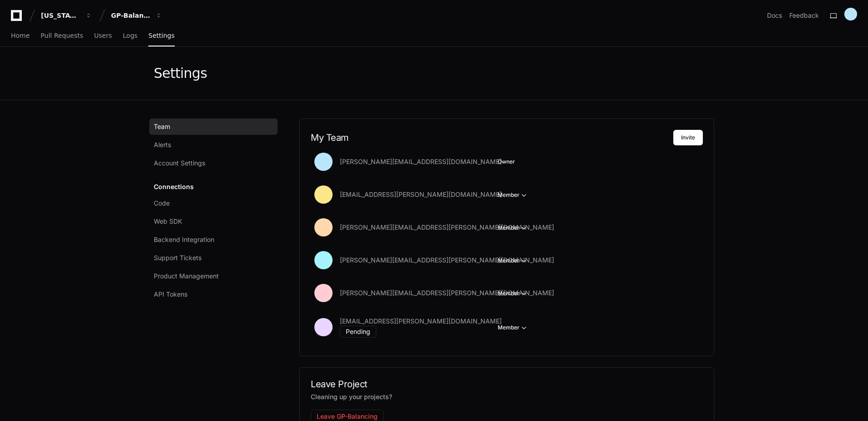 This screenshot has height=421, width=868. Describe the element at coordinates (168, 221) in the screenshot. I see `span: Web SDK` at that location.